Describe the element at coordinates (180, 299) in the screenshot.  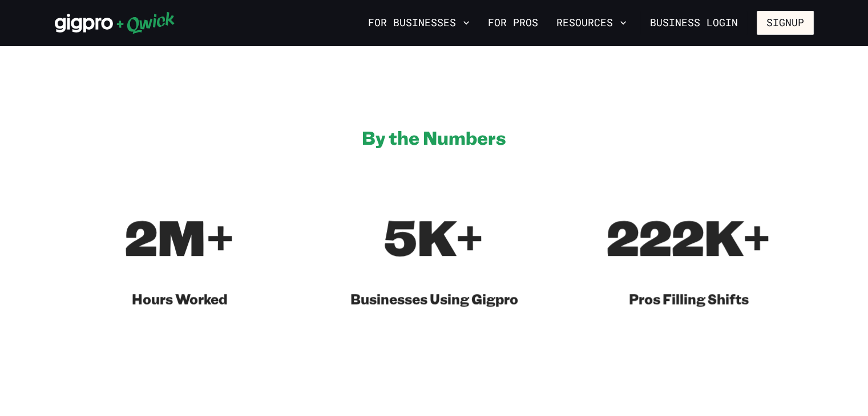
I see `h3: Hours Worked` at that location.